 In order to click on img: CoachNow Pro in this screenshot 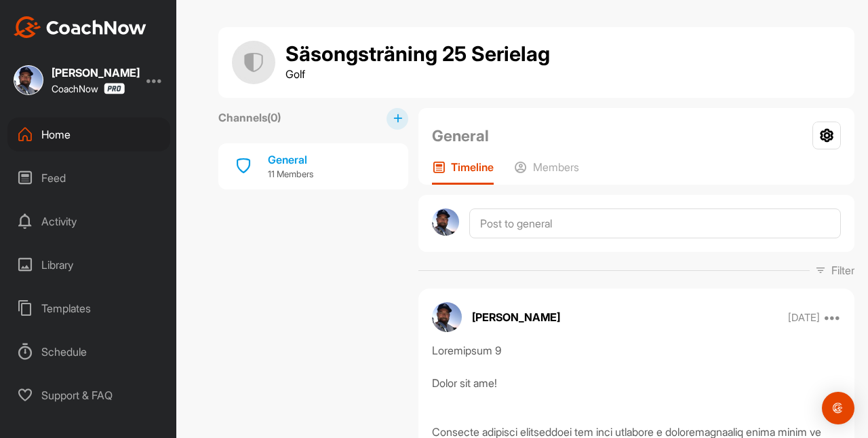, I will do `click(114, 88)`.